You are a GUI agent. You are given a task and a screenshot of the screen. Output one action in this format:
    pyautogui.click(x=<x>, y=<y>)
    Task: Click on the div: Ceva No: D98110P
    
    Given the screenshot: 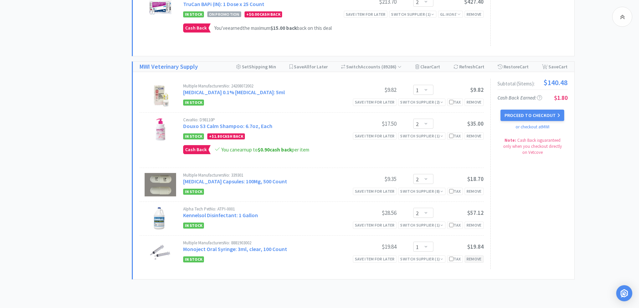 What is the action you would take?
    pyautogui.click(x=264, y=120)
    